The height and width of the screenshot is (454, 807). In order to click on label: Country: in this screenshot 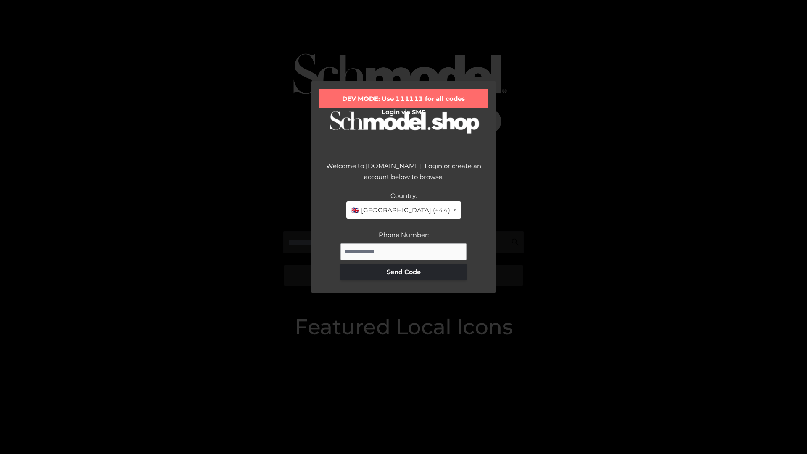, I will do `click(404, 196)`.